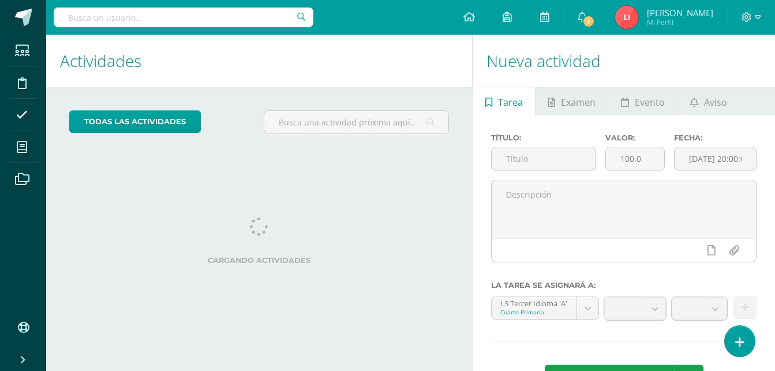  I want to click on label: Cargando actividades, so click(259, 260).